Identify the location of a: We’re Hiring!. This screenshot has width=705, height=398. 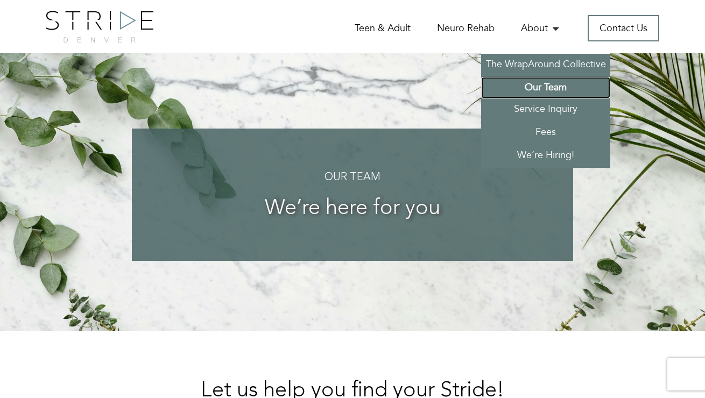
(546, 156).